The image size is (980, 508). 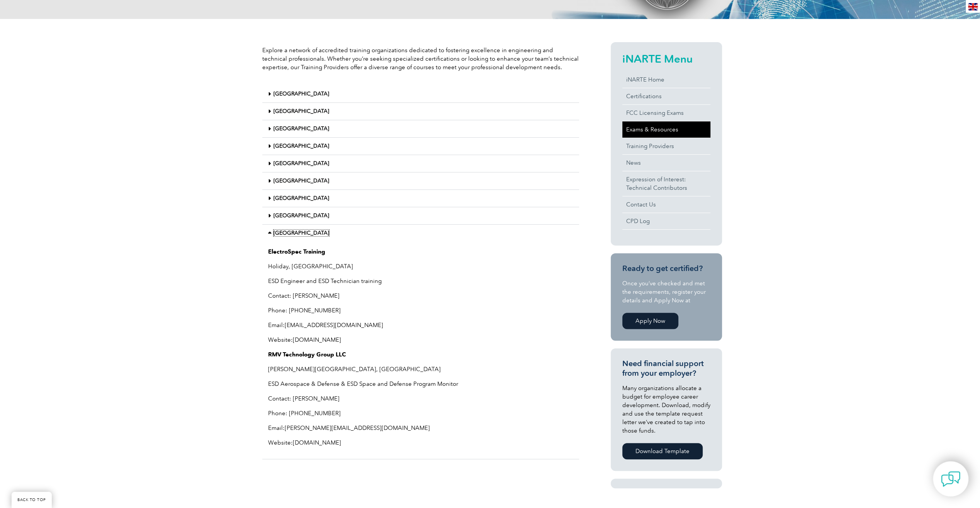 I want to click on strong: RMV Technology Group LLC, so click(x=307, y=355).